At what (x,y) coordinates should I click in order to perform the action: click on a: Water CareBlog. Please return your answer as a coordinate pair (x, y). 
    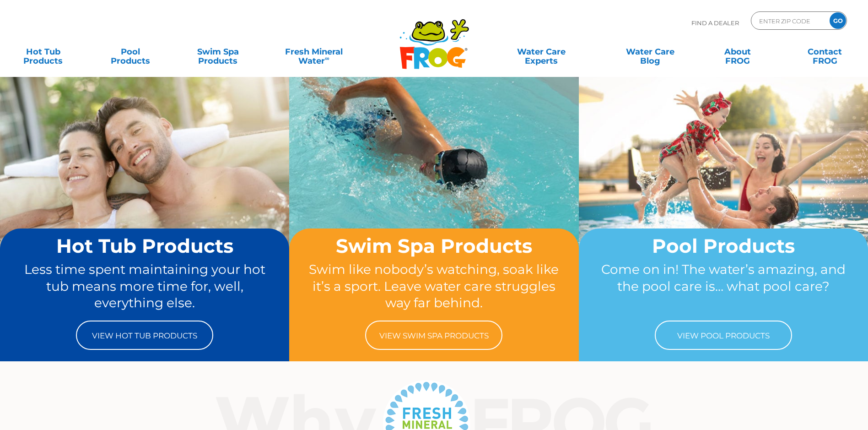
    Looking at the image, I should click on (650, 52).